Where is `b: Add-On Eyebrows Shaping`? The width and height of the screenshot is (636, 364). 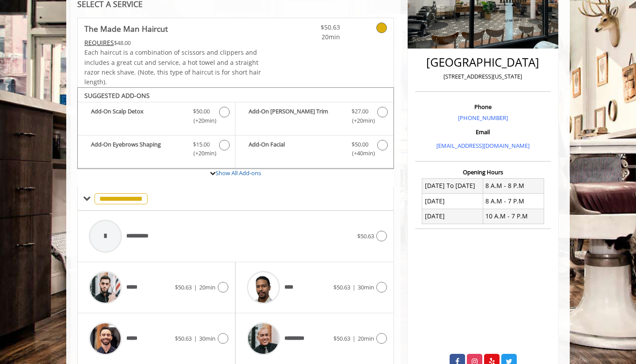
b: Add-On Eyebrows Shaping is located at coordinates (137, 149).